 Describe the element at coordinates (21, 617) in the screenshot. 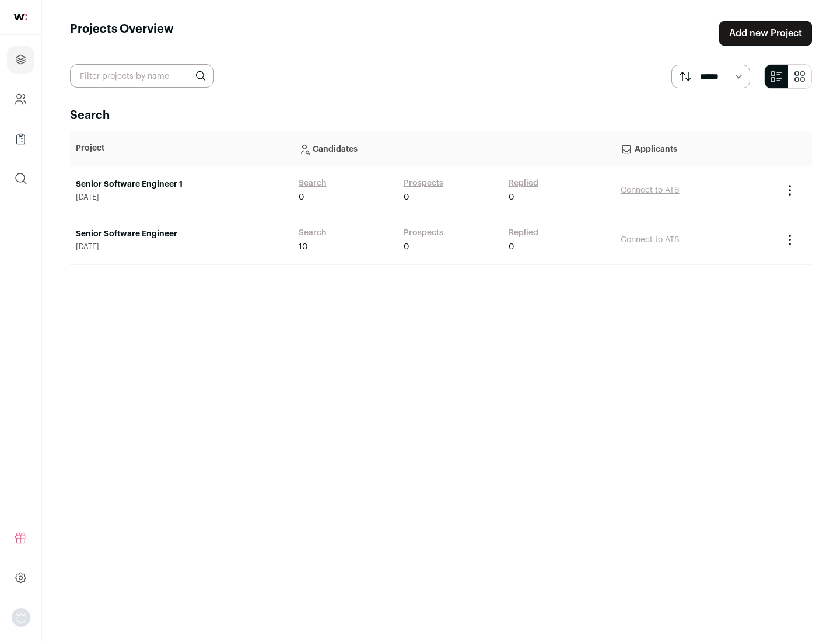

I see `img: nopic.png` at that location.